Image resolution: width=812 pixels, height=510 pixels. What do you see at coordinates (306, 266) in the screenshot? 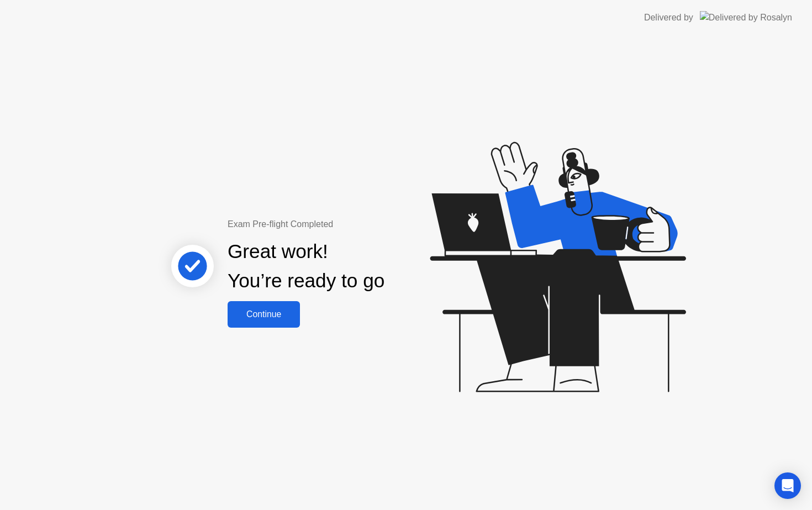
I see `div: Great work! You’re ready to go` at bounding box center [306, 266].